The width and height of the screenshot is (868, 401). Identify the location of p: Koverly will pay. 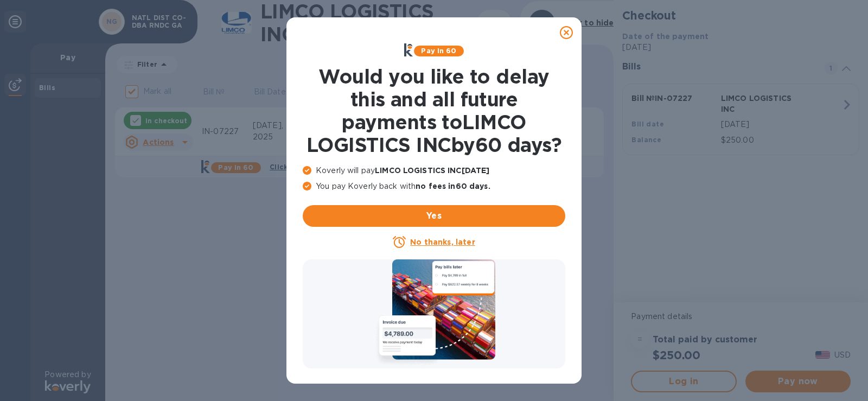
(434, 170).